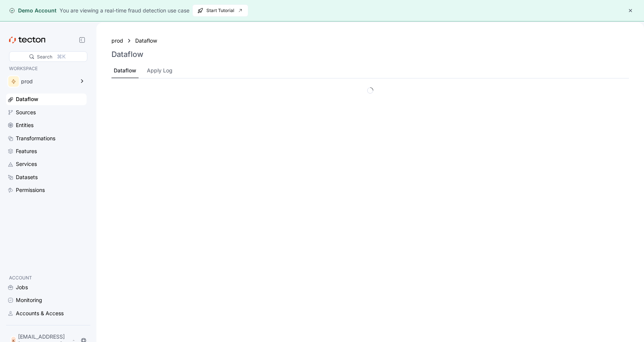 The image size is (644, 342). Describe the element at coordinates (46, 112) in the screenshot. I see `a: Sources` at that location.